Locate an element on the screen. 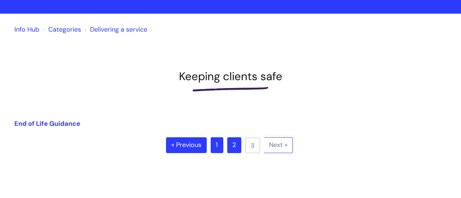 Image resolution: width=461 pixels, height=198 pixels. h1: Keeping clients safe is located at coordinates (230, 76).